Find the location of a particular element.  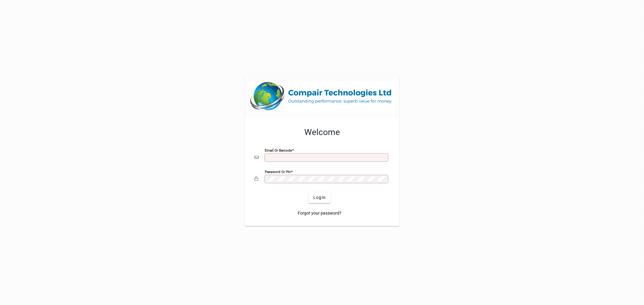

span: Forgot your password? is located at coordinates (320, 213).